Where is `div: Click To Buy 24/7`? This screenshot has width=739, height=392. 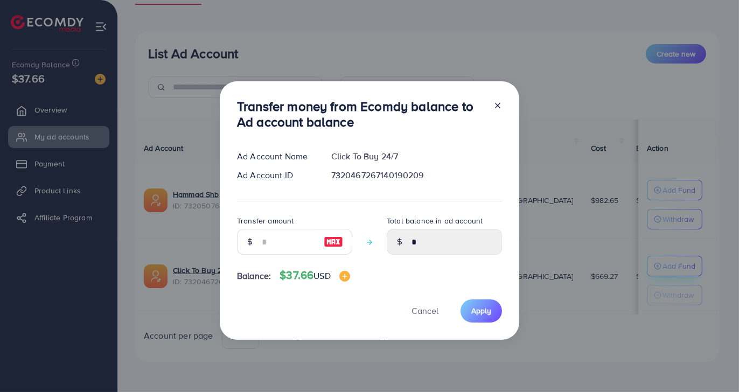
div: Click To Buy 24/7 is located at coordinates (416, 156).